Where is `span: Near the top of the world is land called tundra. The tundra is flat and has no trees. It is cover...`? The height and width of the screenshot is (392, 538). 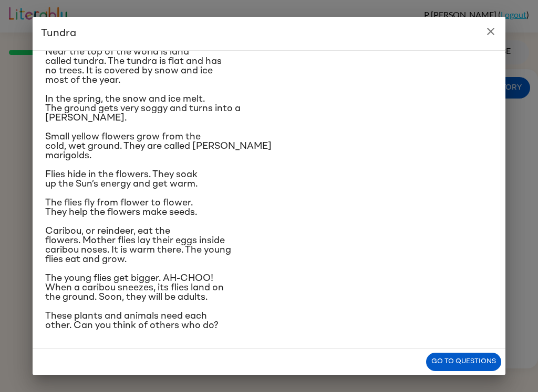
span: Near the top of the world is land called tundra. The tundra is flat and has no trees. It is cover... is located at coordinates (133, 66).